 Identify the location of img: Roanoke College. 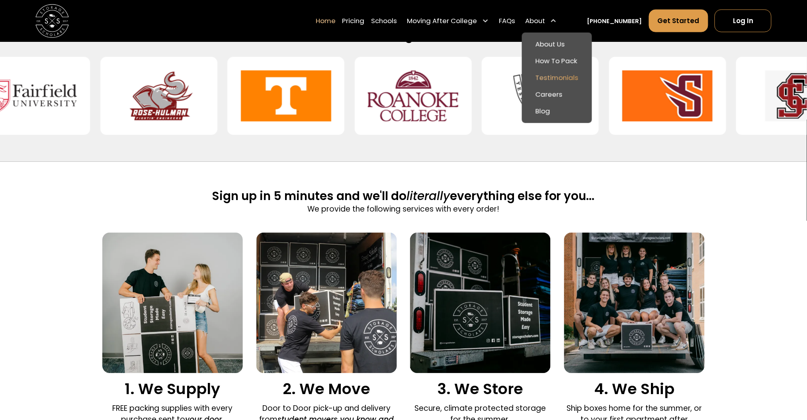
(413, 96).